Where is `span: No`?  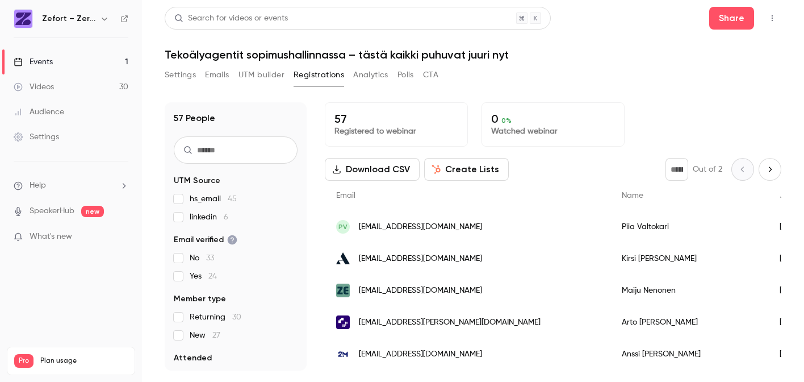
span: No is located at coordinates (202, 258).